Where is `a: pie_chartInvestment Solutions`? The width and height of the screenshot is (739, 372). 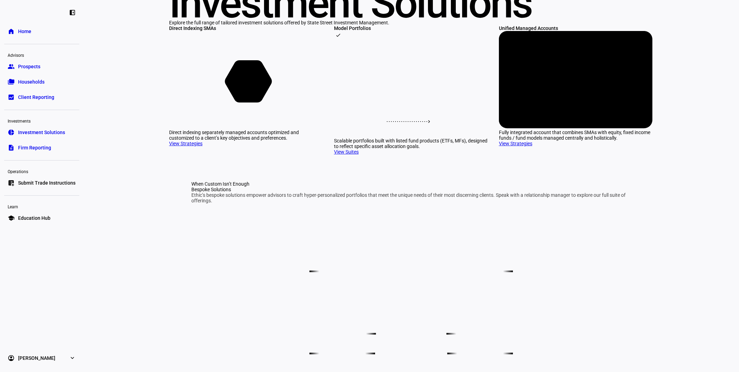
a: pie_chartInvestment Solutions is located at coordinates (42, 132).